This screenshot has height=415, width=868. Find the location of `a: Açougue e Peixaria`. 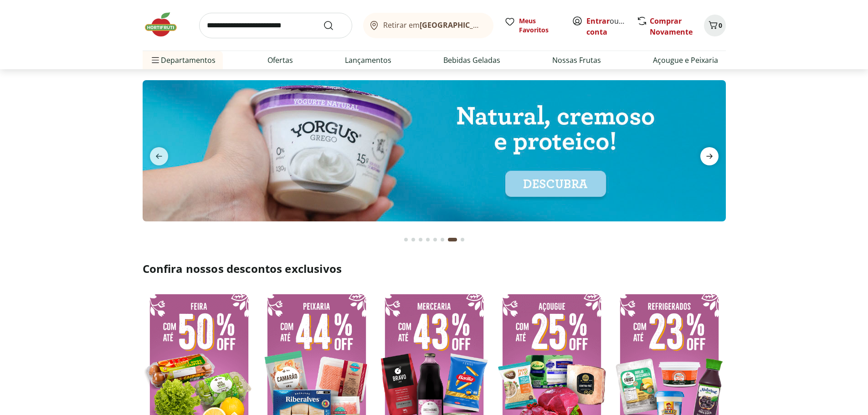

a: Açougue e Peixaria is located at coordinates (685, 60).